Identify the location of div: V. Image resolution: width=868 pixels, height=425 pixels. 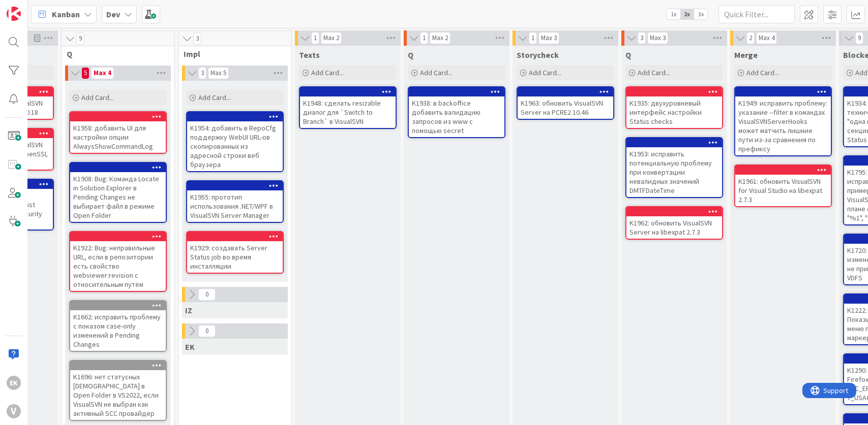
(14, 411).